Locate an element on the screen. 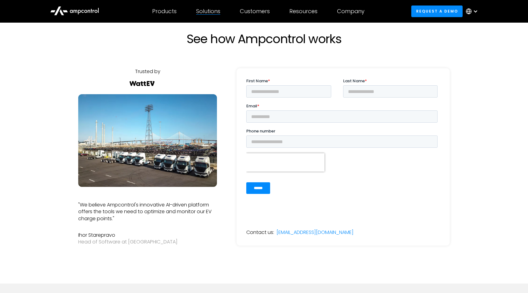 Image resolution: width=528 pixels, height=293 pixels. div: Solutions is located at coordinates (208, 11).